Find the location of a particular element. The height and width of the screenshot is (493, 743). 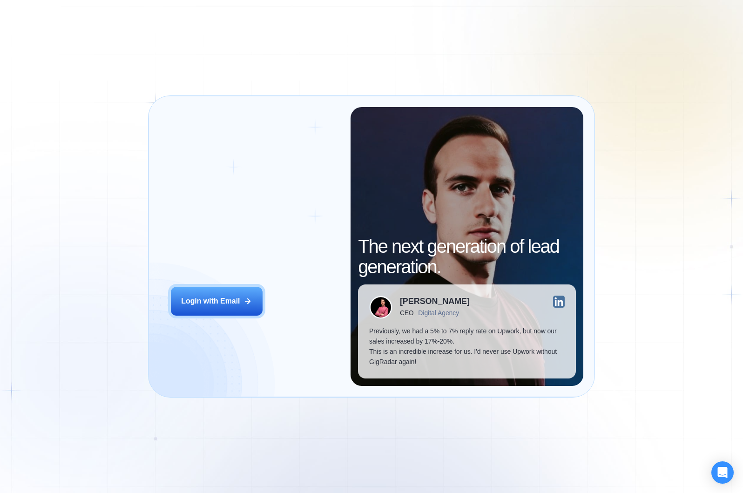

p: Previously, we had a 5% to 7% reply rate on Upwork, but now our sales increased by 17%-20%. This ... is located at coordinates (467, 347).